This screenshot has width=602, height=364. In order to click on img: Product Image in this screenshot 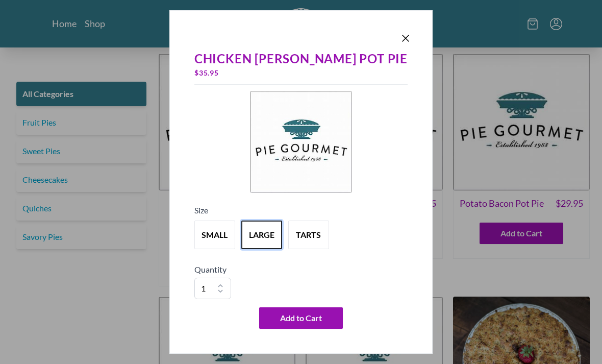, I will do `click(301, 142)`.